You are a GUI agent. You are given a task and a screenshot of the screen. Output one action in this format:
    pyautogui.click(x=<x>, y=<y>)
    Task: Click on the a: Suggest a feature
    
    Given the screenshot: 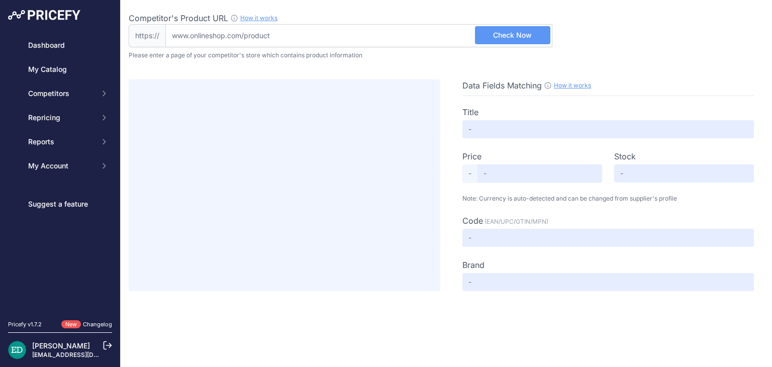 What is the action you would take?
    pyautogui.click(x=60, y=204)
    